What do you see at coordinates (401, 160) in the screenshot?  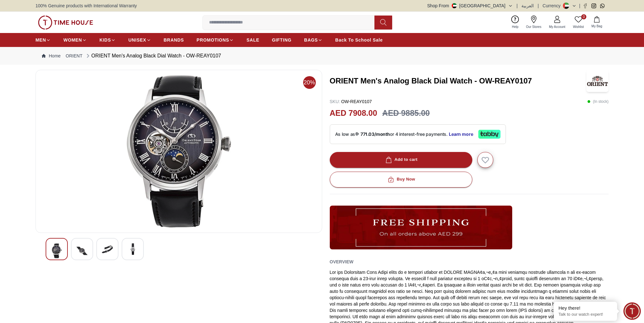 I see `button: Add to cart` at bounding box center [401, 160].